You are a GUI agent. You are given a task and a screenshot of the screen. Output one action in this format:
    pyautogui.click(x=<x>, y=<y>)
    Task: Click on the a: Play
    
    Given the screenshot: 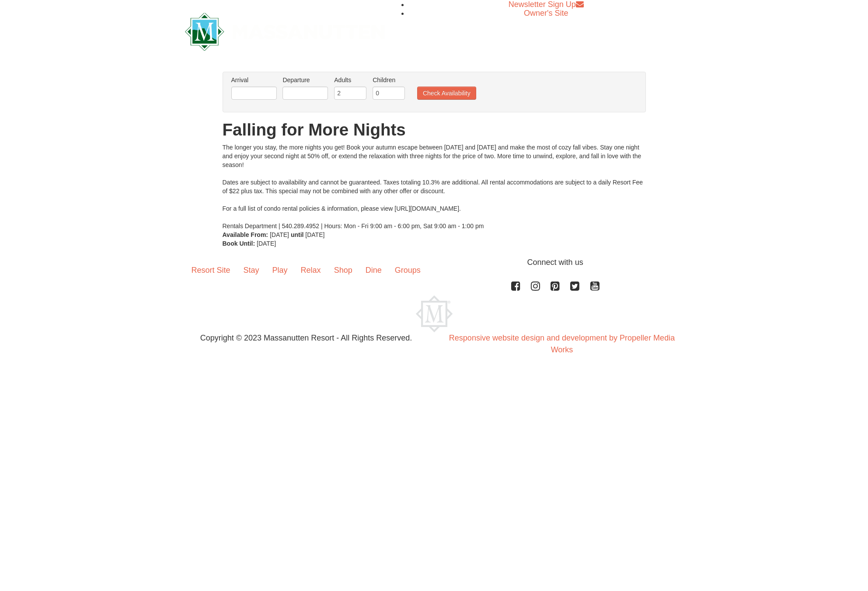 What is the action you would take?
    pyautogui.click(x=280, y=270)
    